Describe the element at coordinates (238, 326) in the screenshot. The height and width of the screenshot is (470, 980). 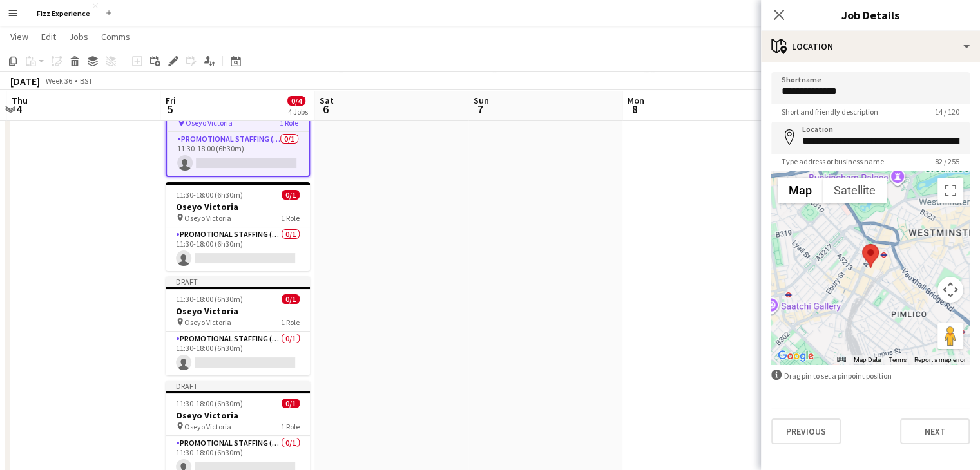
I see `div: Draft11:30-18:00 (6h30m)0/1Oseyo Victoria Oseyo Victoria1 RolePromotional Staffing (Brand Ambassa...` at that location.